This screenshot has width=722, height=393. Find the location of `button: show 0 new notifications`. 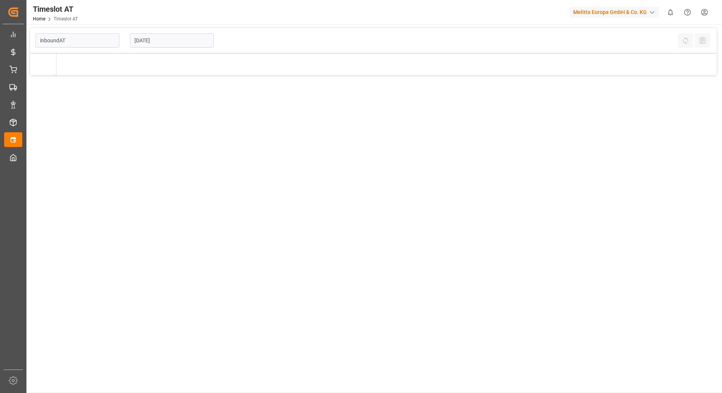

button: show 0 new notifications is located at coordinates (671, 12).